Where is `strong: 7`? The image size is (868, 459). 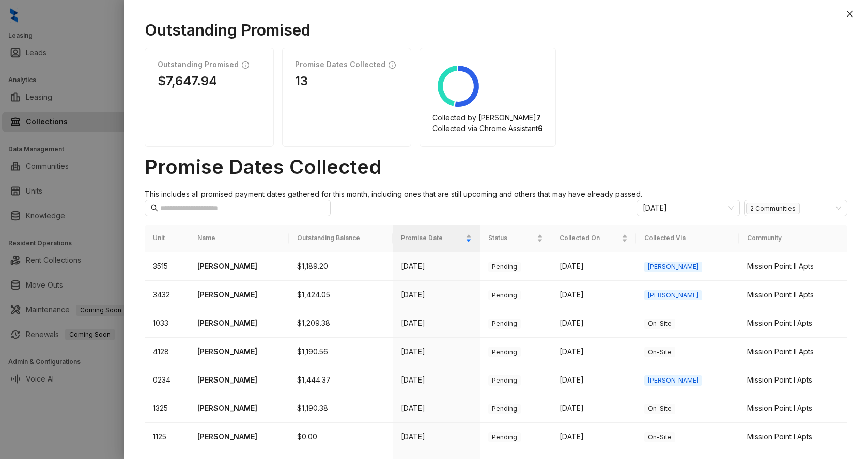
strong: 7 is located at coordinates (538, 117).